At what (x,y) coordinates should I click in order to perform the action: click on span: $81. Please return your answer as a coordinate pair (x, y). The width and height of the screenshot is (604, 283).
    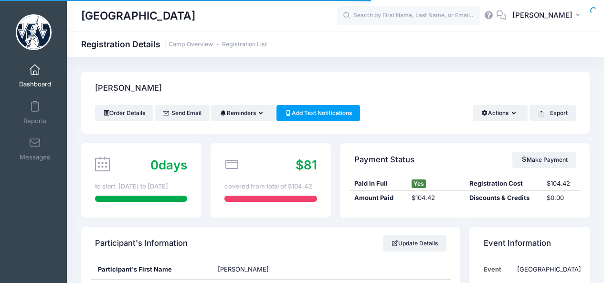
    Looking at the image, I should click on (306, 165).